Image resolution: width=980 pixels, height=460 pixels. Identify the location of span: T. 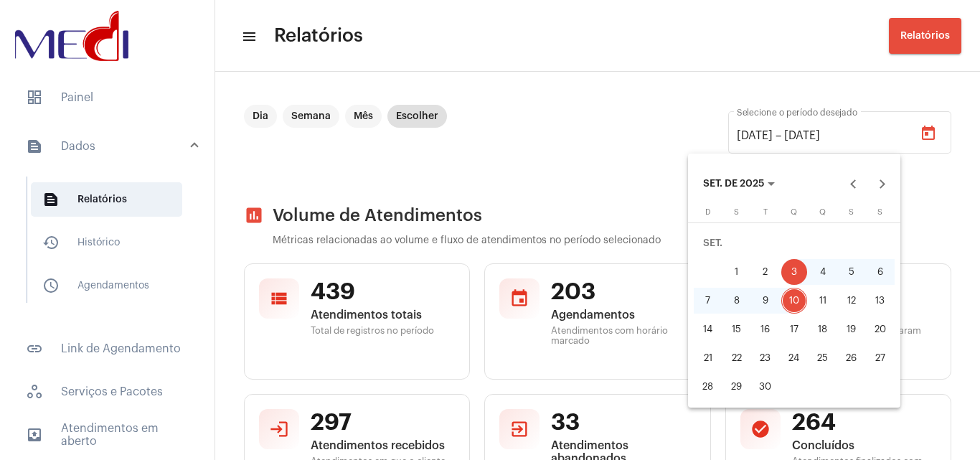
(765, 212).